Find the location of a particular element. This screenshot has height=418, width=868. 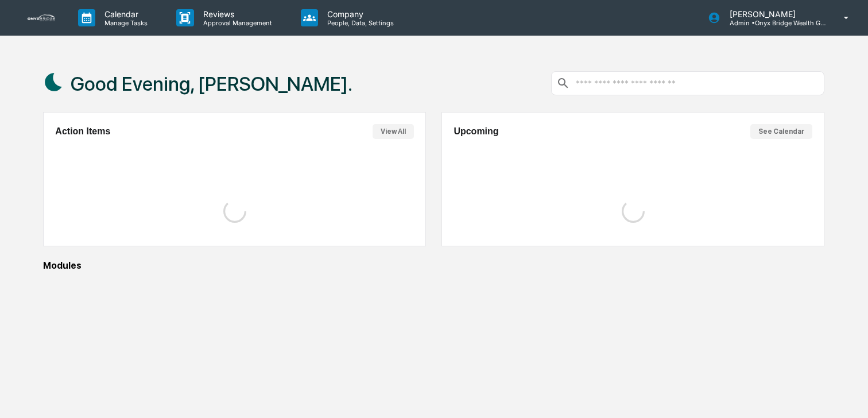

p: Company is located at coordinates (359, 14).